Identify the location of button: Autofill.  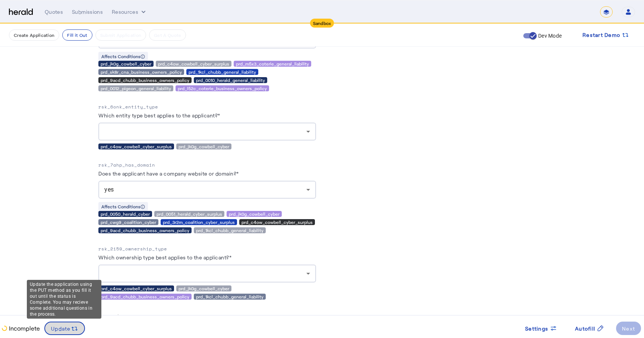
(589, 328).